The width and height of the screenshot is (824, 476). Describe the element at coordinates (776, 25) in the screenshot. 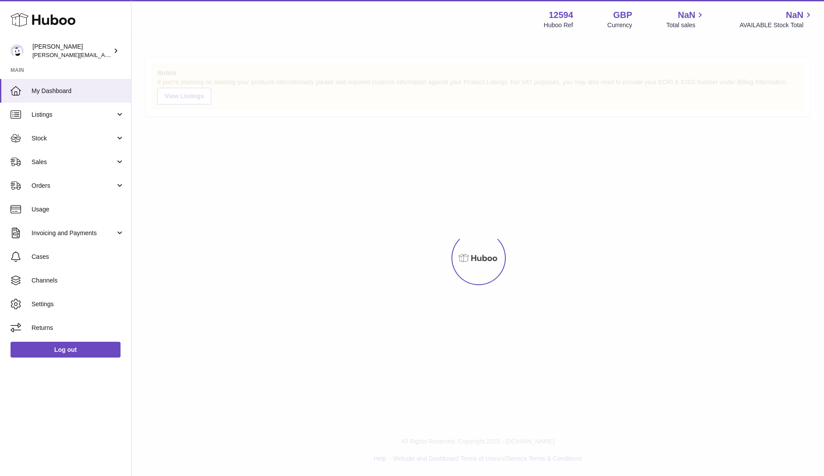

I see `span: AVAILABLE Stock Total` at that location.